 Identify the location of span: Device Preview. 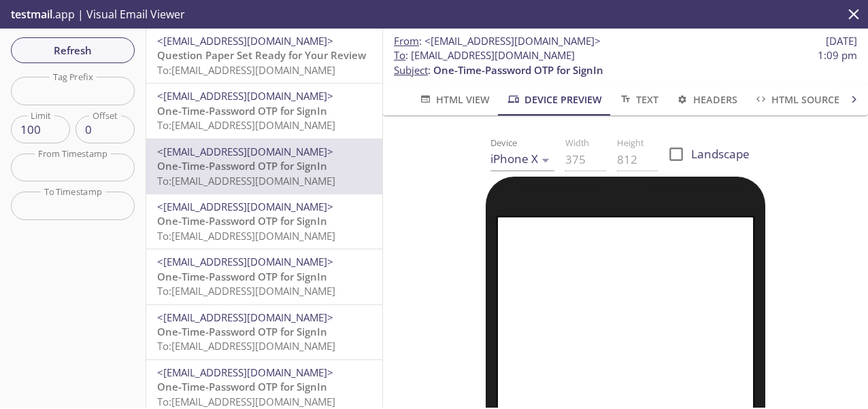
(554, 99).